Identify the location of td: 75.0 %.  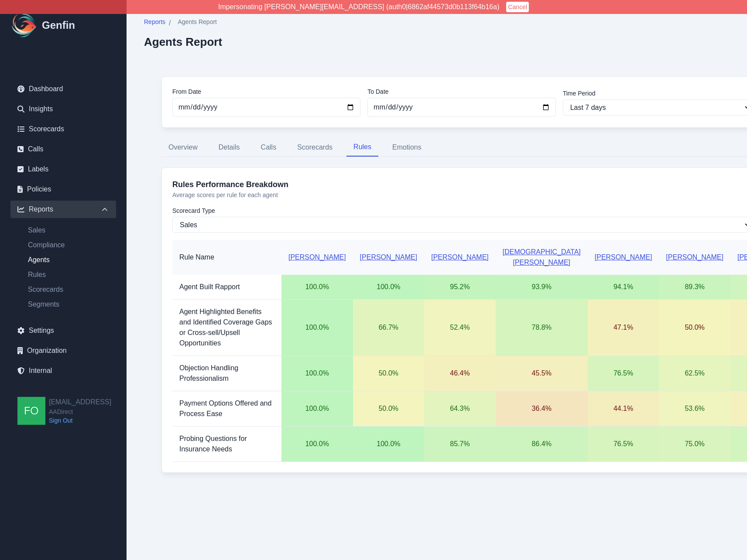
(694, 444).